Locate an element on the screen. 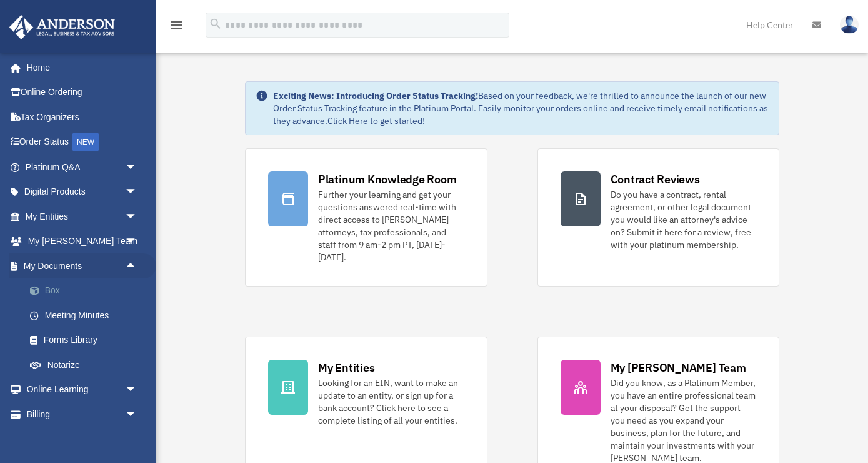  a: Contract Reviews Do you have a contract, rental agreement, or other legal document you would like... is located at coordinates (658, 217).